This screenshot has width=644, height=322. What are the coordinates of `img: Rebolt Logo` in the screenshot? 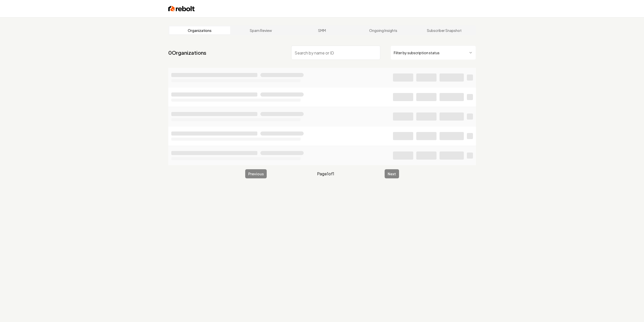 It's located at (181, 9).